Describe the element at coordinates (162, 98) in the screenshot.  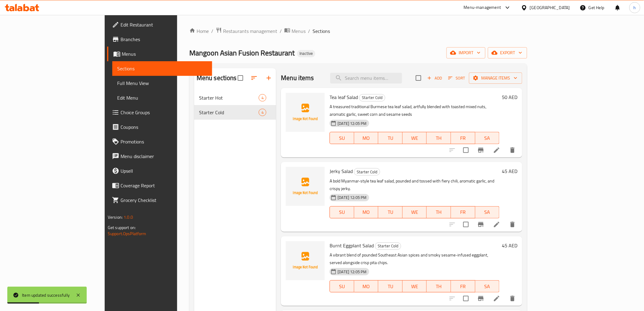
I see `span: Edit Menu` at that location.